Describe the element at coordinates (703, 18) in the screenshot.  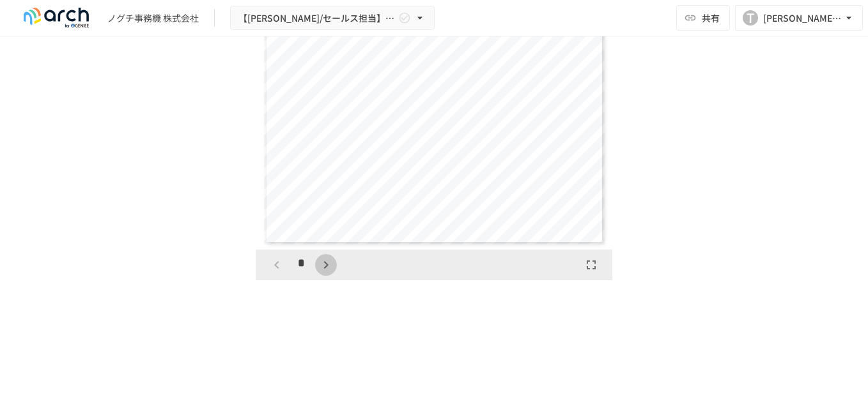
I see `button: 共有` at that location.